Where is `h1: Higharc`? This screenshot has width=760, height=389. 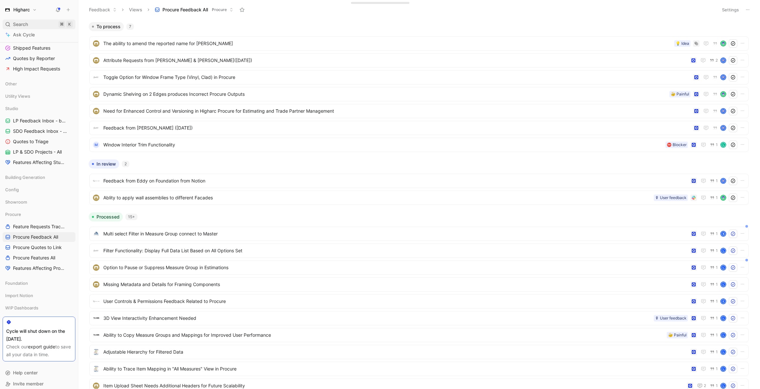
h1: Higharc is located at coordinates (21, 10).